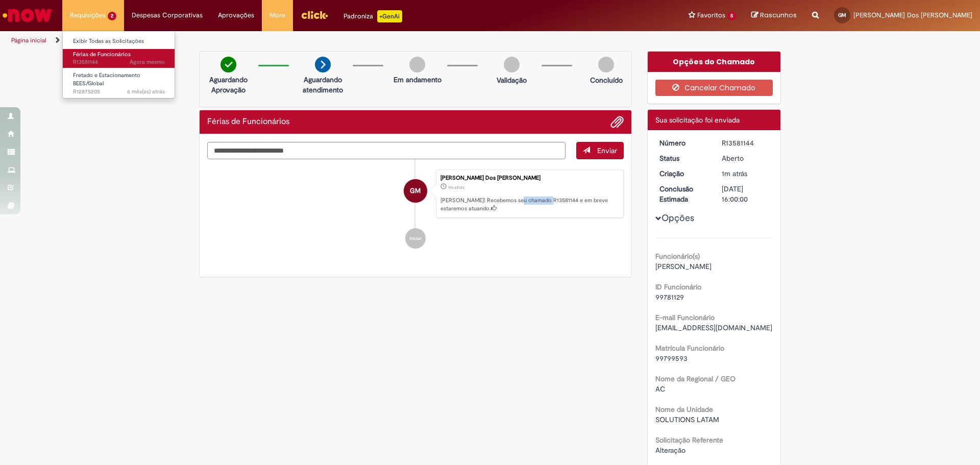  What do you see at coordinates (228, 64) in the screenshot?
I see `img: check-circle-green.png` at bounding box center [228, 64].